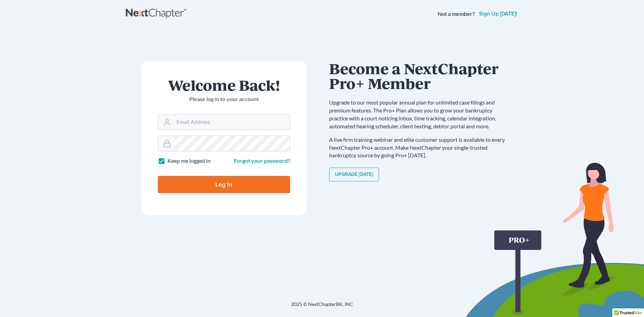 The image size is (644, 317). I want to click on input: Email Address, so click(232, 122).